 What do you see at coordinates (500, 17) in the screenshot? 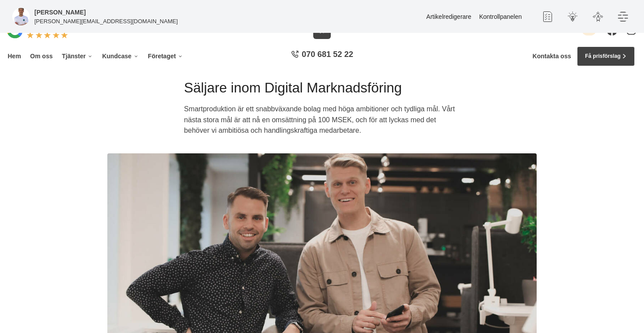
I see `a: Kontrollpanelen` at bounding box center [500, 17].